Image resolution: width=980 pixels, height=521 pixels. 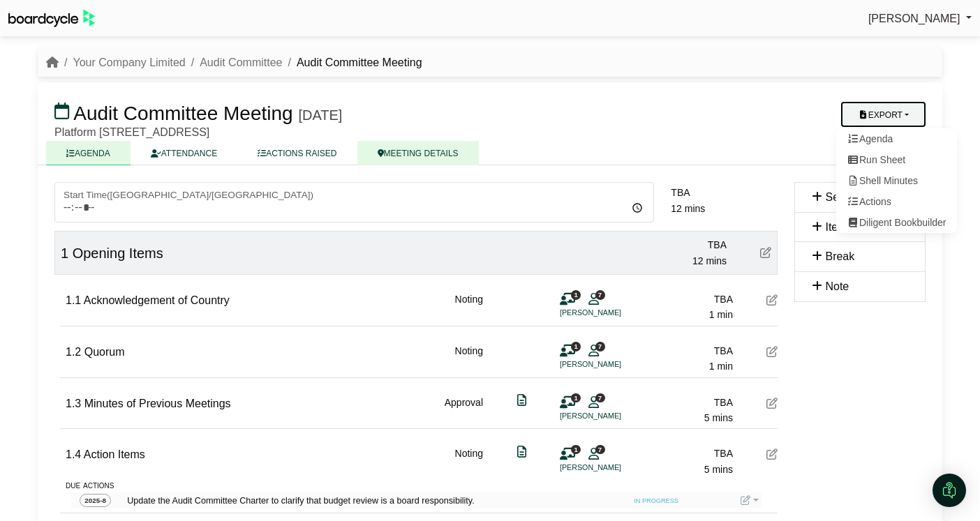 I want to click on a: Your Company Limited, so click(x=129, y=62).